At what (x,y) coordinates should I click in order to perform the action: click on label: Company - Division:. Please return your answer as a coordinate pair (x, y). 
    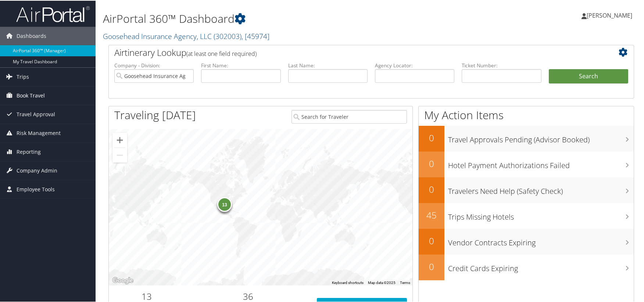
    Looking at the image, I should click on (154, 64).